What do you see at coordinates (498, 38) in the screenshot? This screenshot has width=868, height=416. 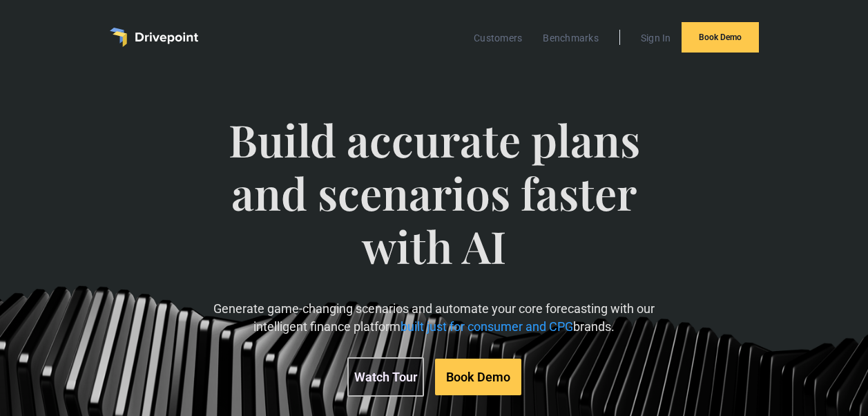 I see `a: Customers` at bounding box center [498, 38].